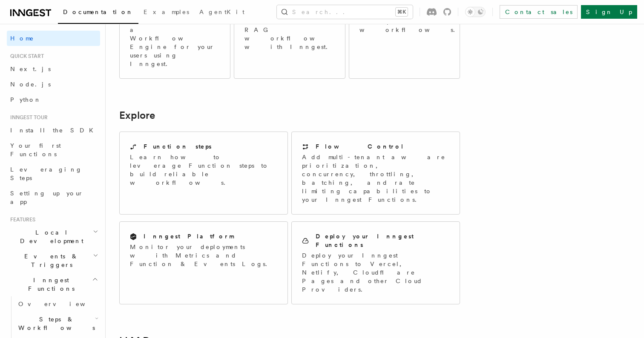 The image size is (644, 338). Describe the element at coordinates (47, 197) in the screenshot. I see `span: Setting up your app` at that location.